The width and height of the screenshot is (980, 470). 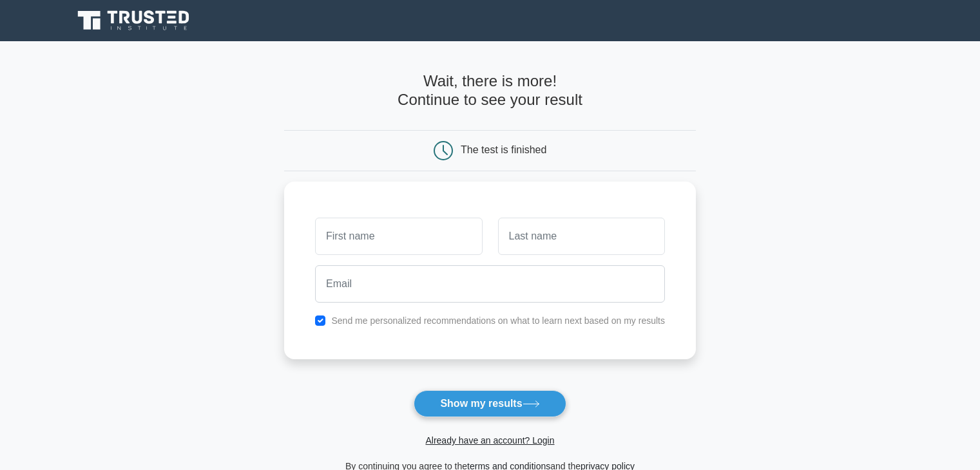 What do you see at coordinates (489, 403) in the screenshot?
I see `button: Show my results` at bounding box center [489, 403].